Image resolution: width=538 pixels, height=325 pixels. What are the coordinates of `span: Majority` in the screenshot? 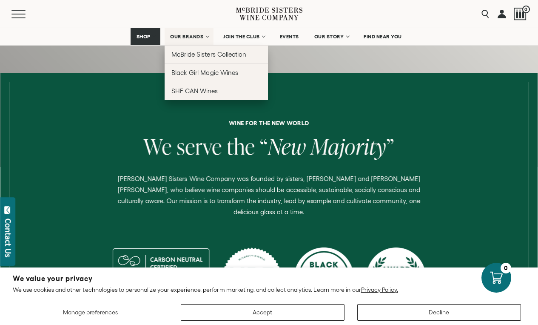 It's located at (349, 146).